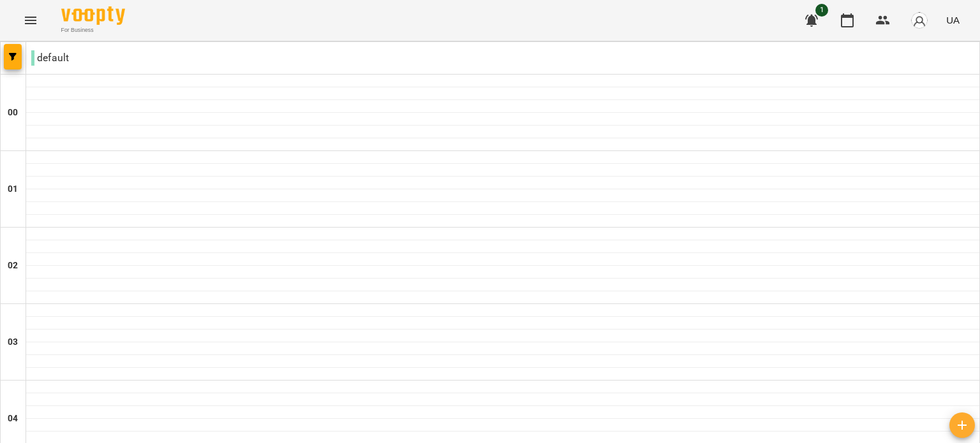  What do you see at coordinates (13, 113) in the screenshot?
I see `h6: 00` at bounding box center [13, 113].